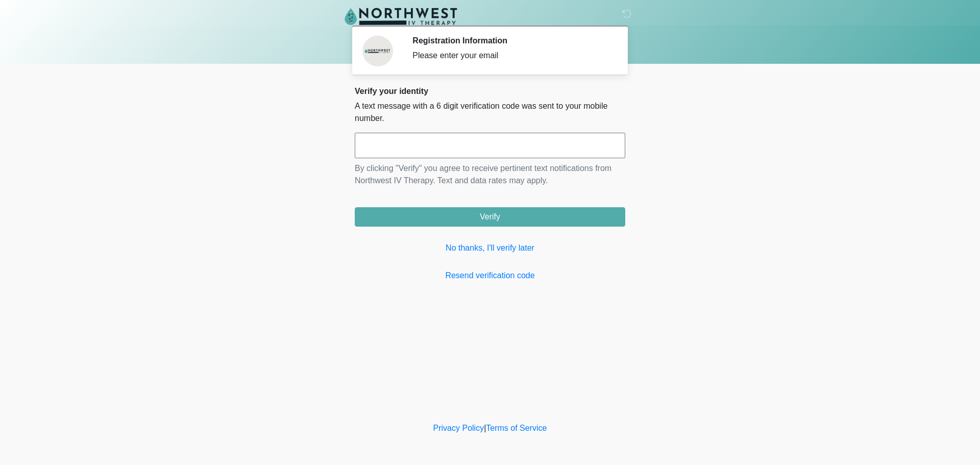 This screenshot has width=980, height=465. I want to click on h2: Registration Information, so click(511, 41).